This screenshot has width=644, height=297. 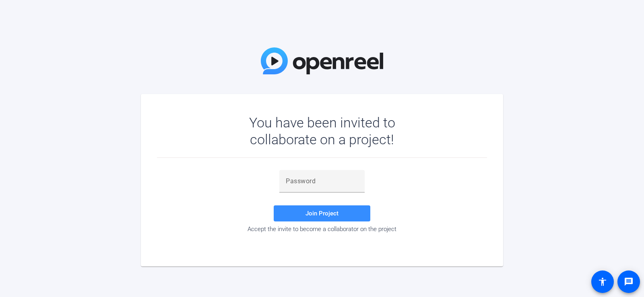 What do you see at coordinates (322, 213) in the screenshot?
I see `span: Join Project` at bounding box center [322, 213].